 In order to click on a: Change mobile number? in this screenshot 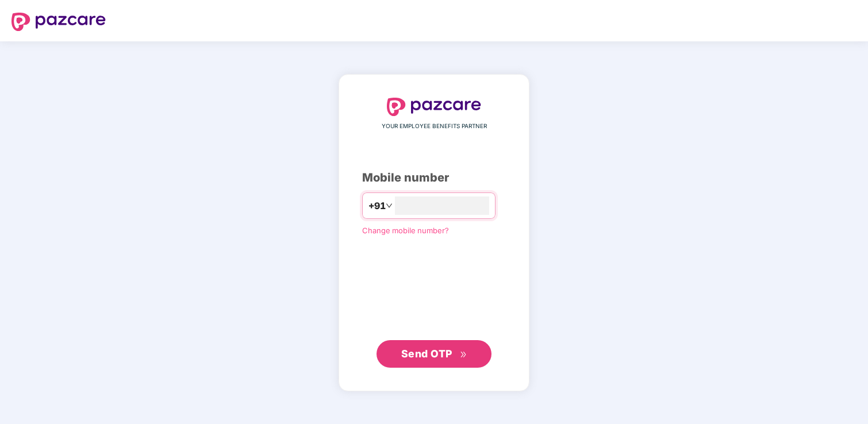, I will do `click(405, 230)`.